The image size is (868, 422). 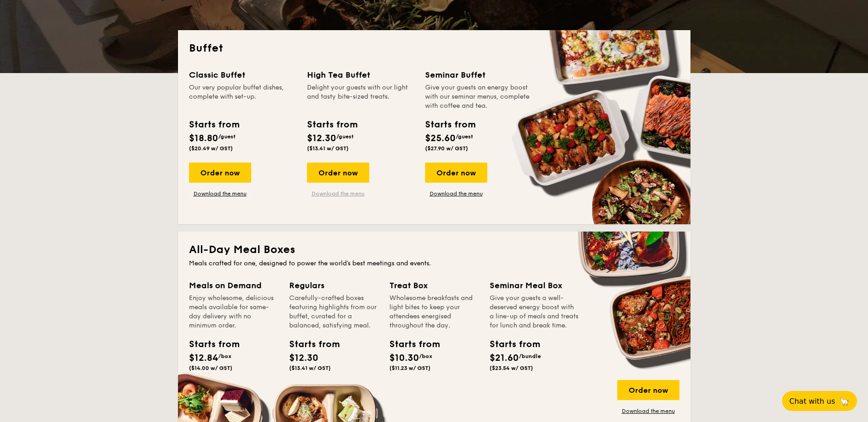 I want to click on span: ($14.00 w/ GST), so click(x=210, y=369).